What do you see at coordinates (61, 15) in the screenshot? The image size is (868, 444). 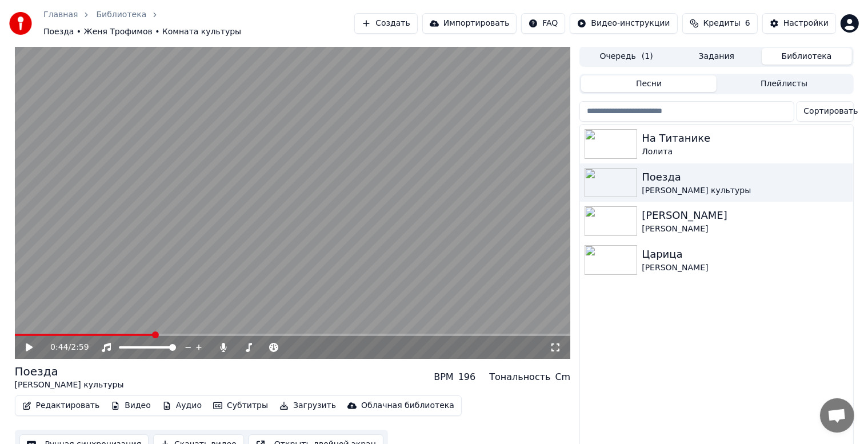 I see `a: Главная` at bounding box center [61, 15].